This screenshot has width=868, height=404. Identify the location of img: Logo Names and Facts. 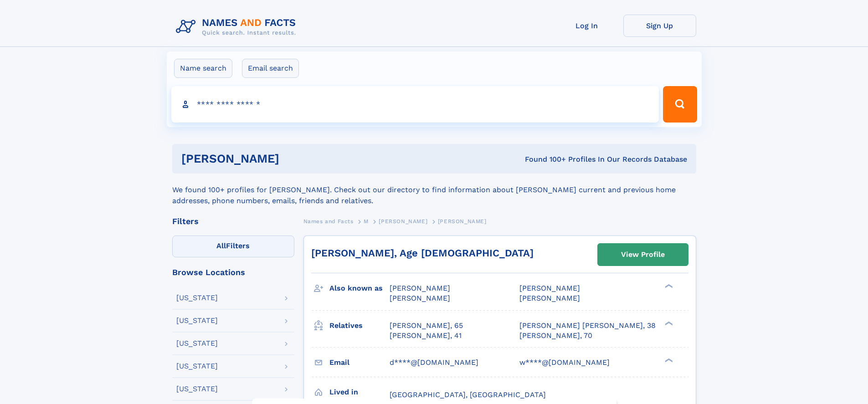
(238, 27).